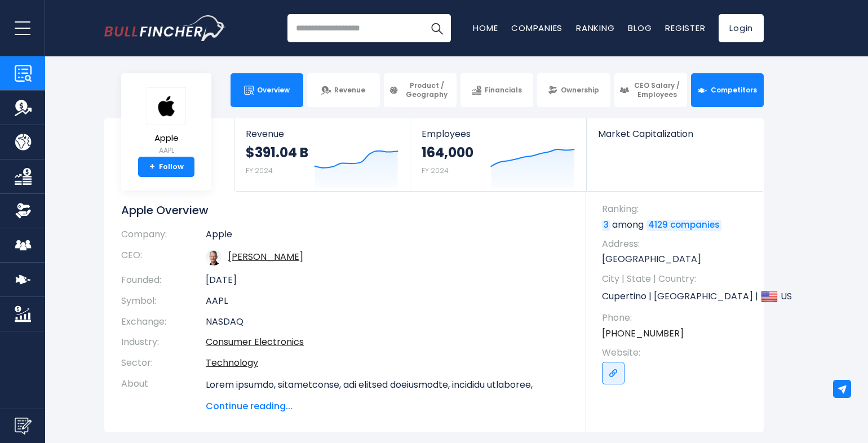  Describe the element at coordinates (497, 155) in the screenshot. I see `a: Employees 164,000 FY 2024` at that location.